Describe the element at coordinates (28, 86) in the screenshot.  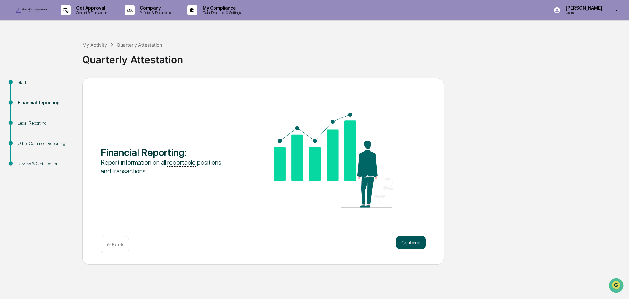
I see `span: Preclearance` at that location.